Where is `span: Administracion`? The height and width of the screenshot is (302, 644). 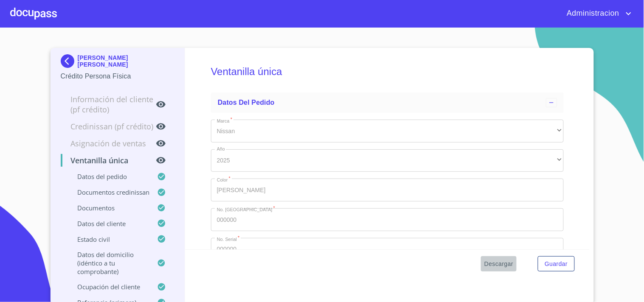
span: Administracion is located at coordinates (592, 13).